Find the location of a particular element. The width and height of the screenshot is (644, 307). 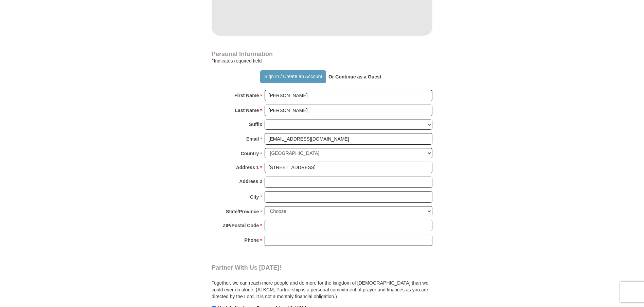

strong: Last Name is located at coordinates (247, 111).